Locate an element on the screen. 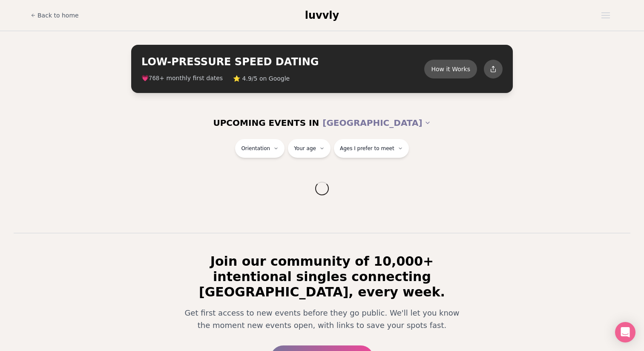  span: Orientation is located at coordinates (255, 148).